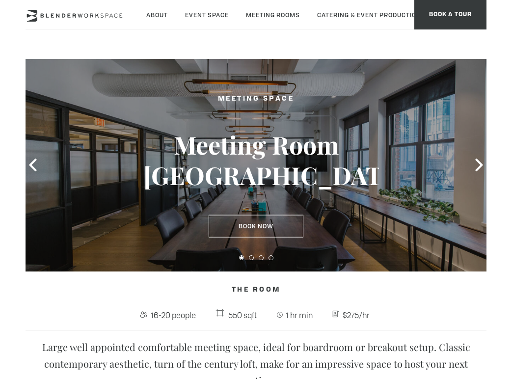  What do you see at coordinates (256, 289) in the screenshot?
I see `h4: The Room` at bounding box center [256, 289].